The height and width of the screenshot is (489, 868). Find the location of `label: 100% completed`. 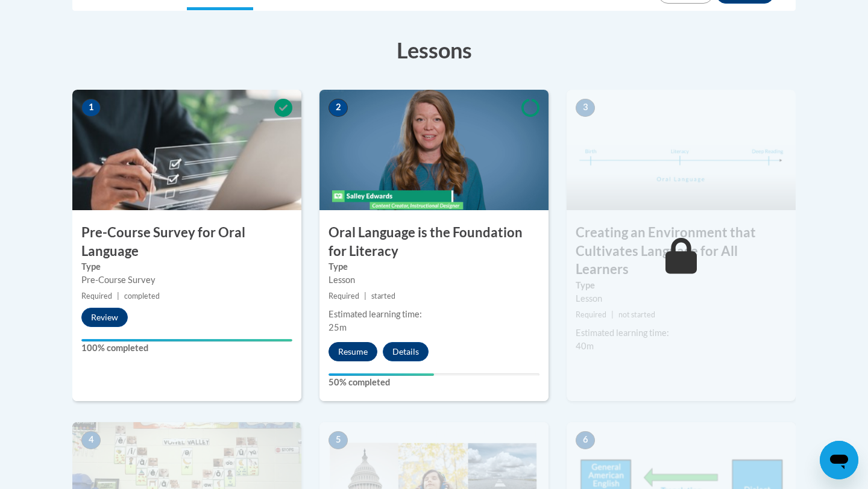

label: 100% completed is located at coordinates (187, 348).